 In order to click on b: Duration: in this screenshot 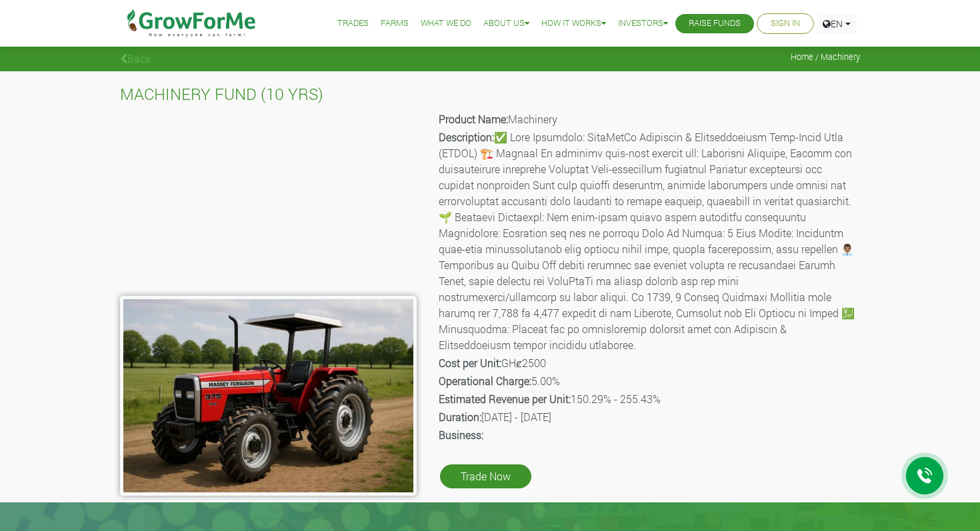, I will do `click(460, 416)`.